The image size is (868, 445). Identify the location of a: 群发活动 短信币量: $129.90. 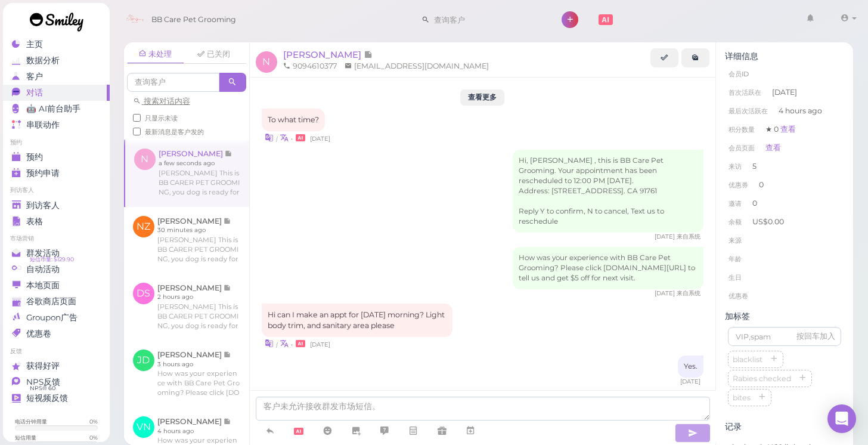
(56, 253).